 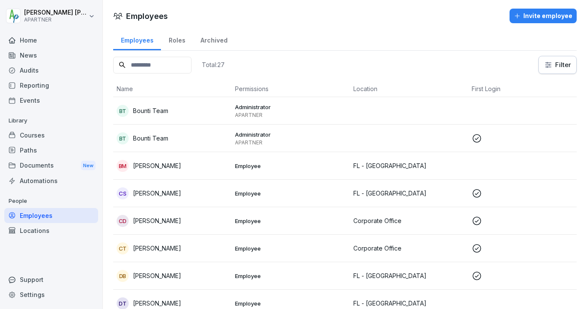 I want to click on p: People, so click(x=51, y=201).